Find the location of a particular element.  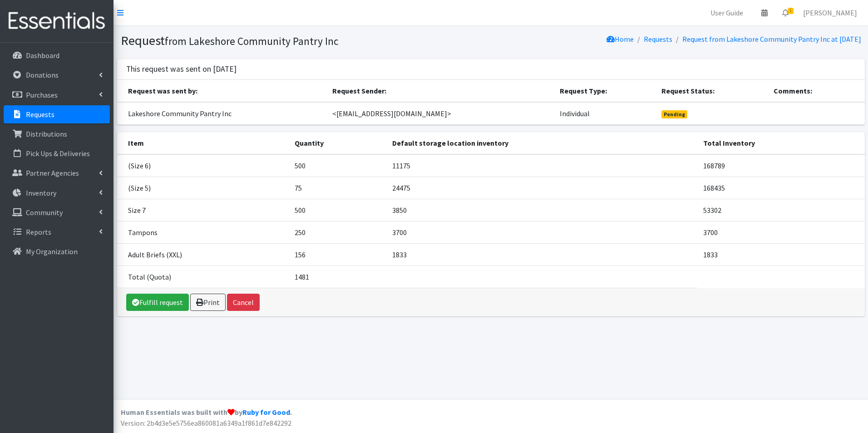

td: 75 is located at coordinates (338, 188).